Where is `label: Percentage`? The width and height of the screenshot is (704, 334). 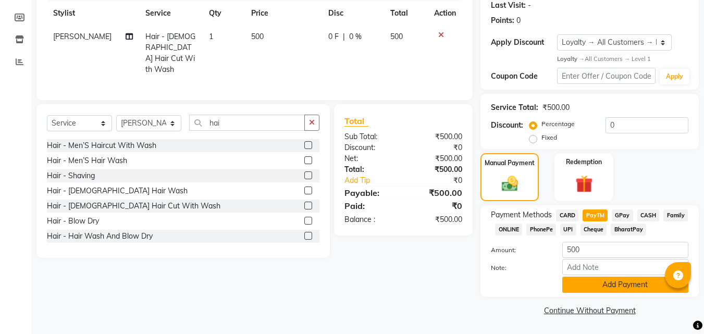
label: Percentage is located at coordinates (558, 124).